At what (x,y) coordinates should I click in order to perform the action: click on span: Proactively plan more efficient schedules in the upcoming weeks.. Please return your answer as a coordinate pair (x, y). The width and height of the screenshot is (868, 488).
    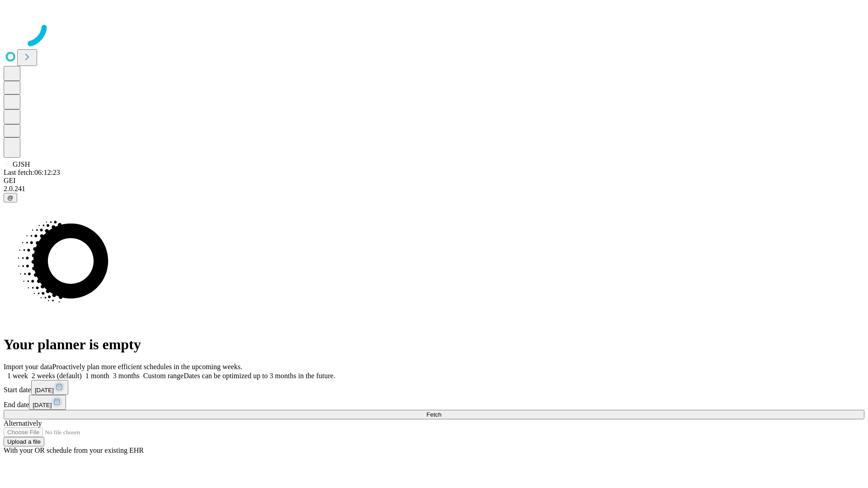
    Looking at the image, I should click on (148, 367).